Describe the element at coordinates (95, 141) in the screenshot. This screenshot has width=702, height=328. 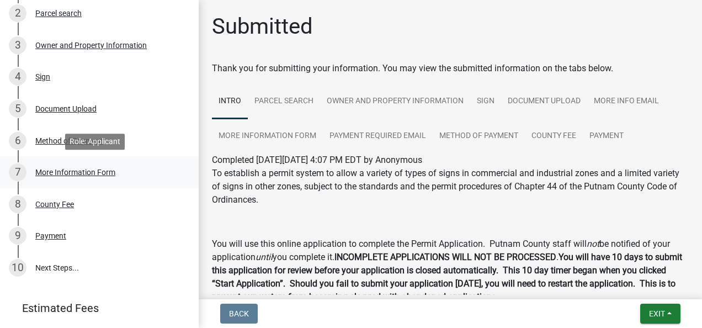
I see `div: Role: Applicant` at that location.